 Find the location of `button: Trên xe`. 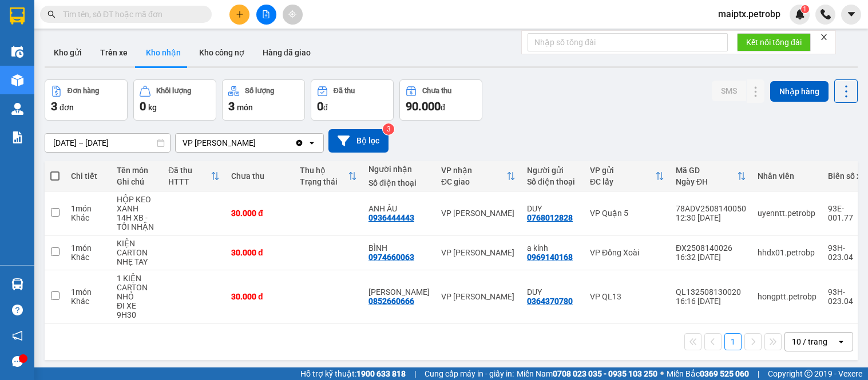

button: Trên xe is located at coordinates (114, 52).